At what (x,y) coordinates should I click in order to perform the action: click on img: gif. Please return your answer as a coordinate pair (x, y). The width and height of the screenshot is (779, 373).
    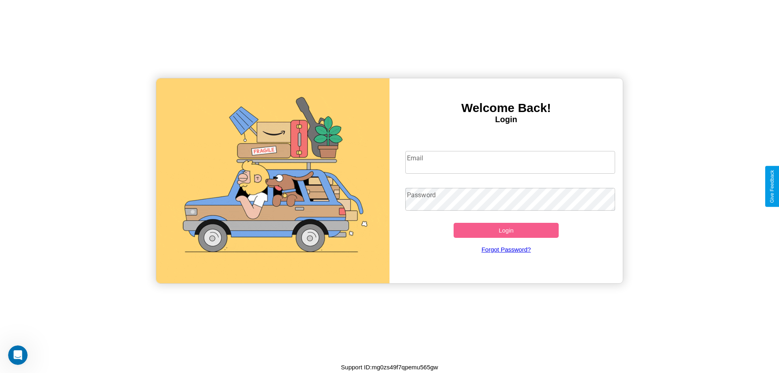
    Looking at the image, I should click on (273, 181).